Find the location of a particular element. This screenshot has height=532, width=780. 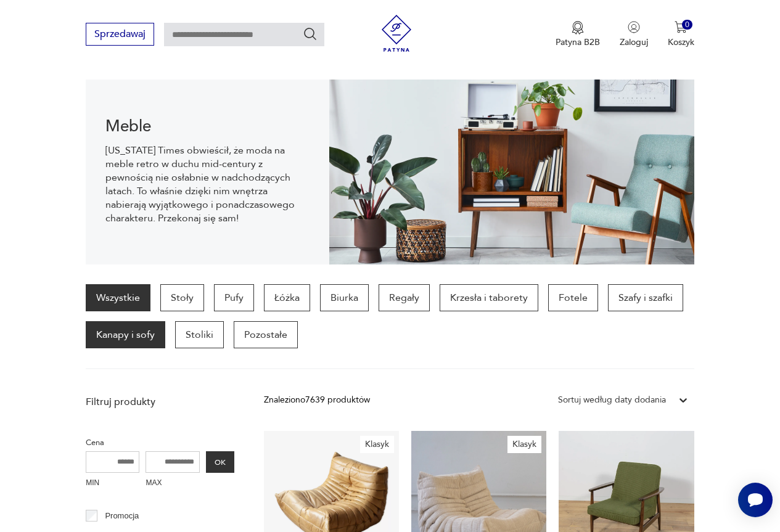

a: Stoliki is located at coordinates (199, 335).